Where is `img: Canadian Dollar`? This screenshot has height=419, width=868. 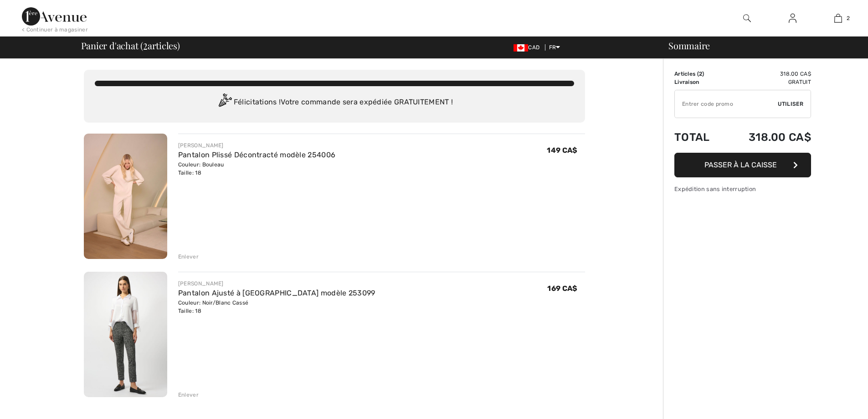 img: Canadian Dollar is located at coordinates (521, 48).